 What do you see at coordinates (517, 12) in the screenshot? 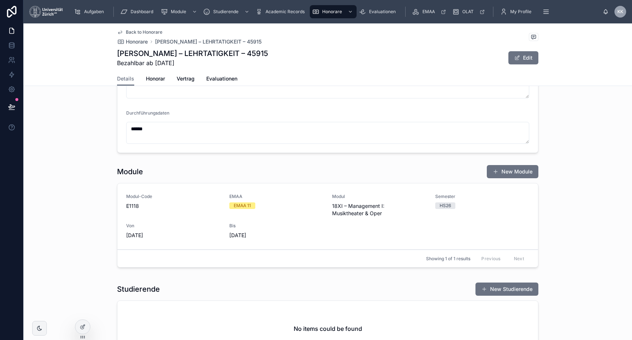
I see `a: My Profile` at bounding box center [517, 12].